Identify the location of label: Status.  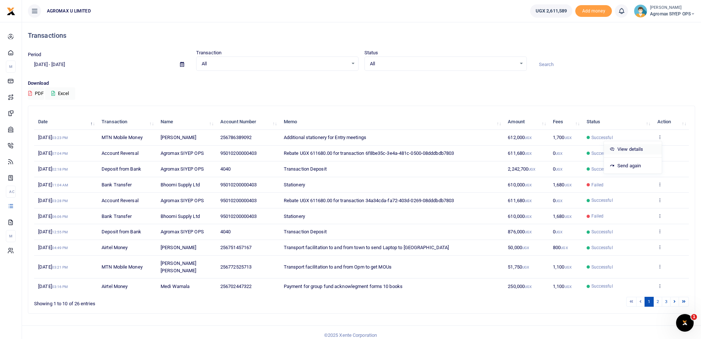
(372, 53).